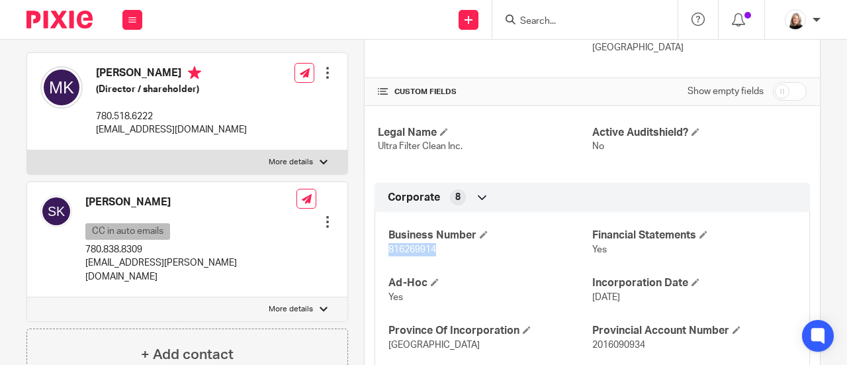 This screenshot has width=847, height=365. Describe the element at coordinates (598, 146) in the screenshot. I see `span: No` at that location.